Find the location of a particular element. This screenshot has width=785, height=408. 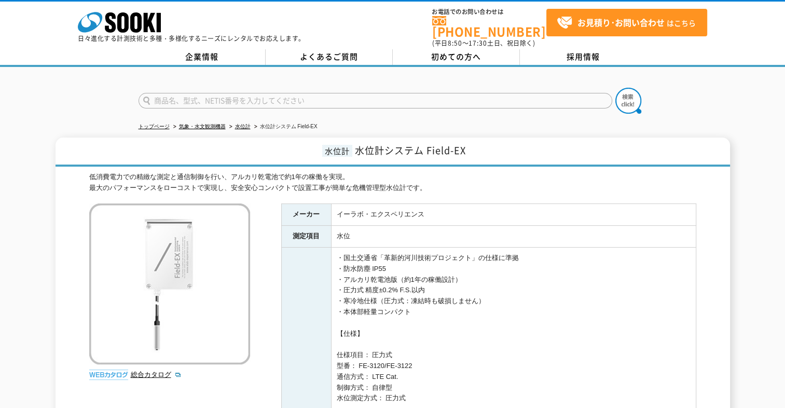

a: 初めての方へ is located at coordinates (456, 57).